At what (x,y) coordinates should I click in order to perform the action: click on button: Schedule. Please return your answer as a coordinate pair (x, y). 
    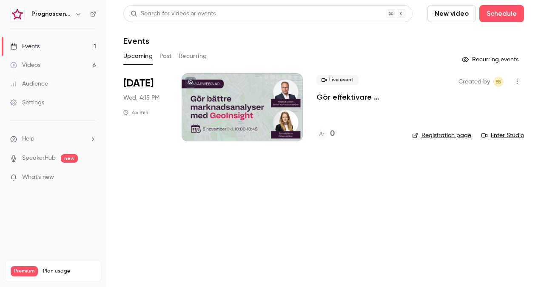
    Looking at the image, I should click on (501, 14).